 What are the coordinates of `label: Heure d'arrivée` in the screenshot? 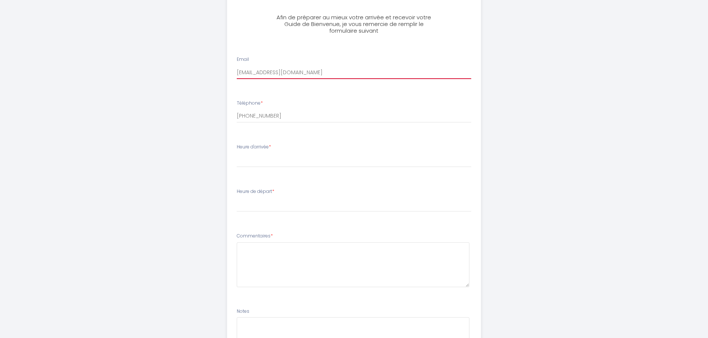 It's located at (254, 147).